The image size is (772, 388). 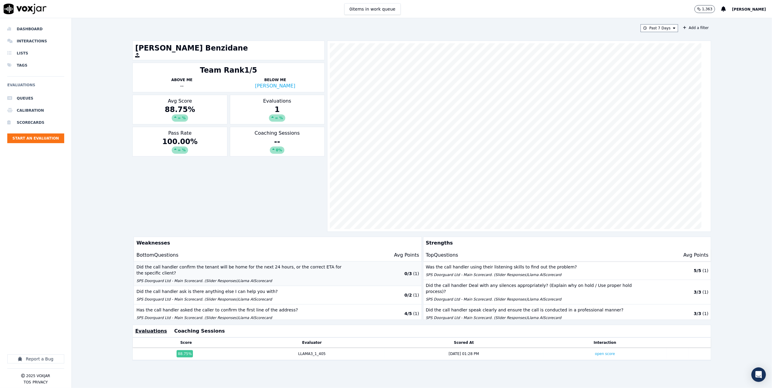 What do you see at coordinates (36, 29) in the screenshot?
I see `a: Dashboard` at bounding box center [36, 29].